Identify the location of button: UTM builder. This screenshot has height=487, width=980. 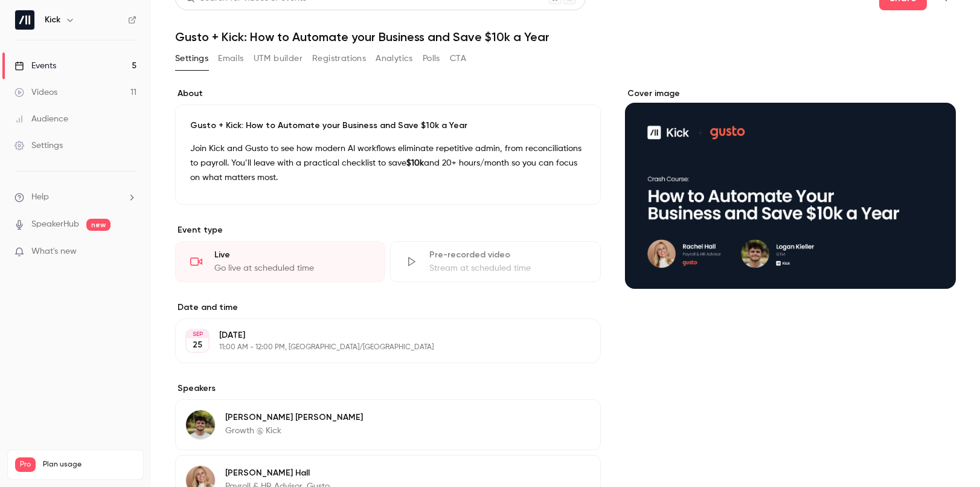
(278, 59).